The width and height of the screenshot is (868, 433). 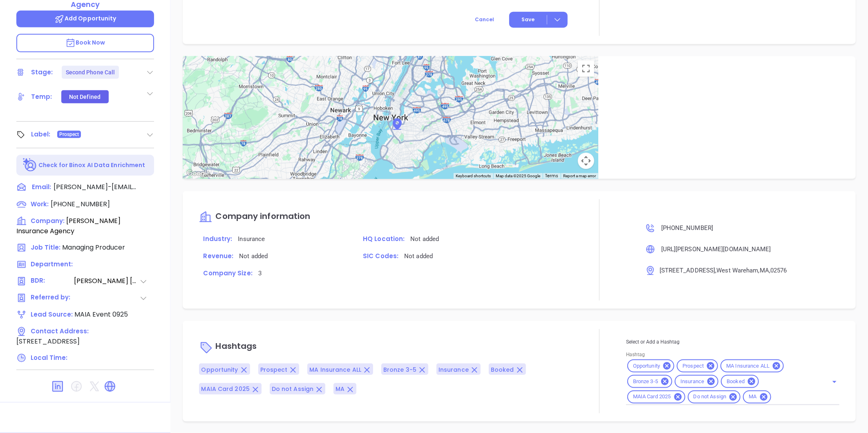 What do you see at coordinates (49, 358) in the screenshot?
I see `span: Local Time:` at bounding box center [49, 358].